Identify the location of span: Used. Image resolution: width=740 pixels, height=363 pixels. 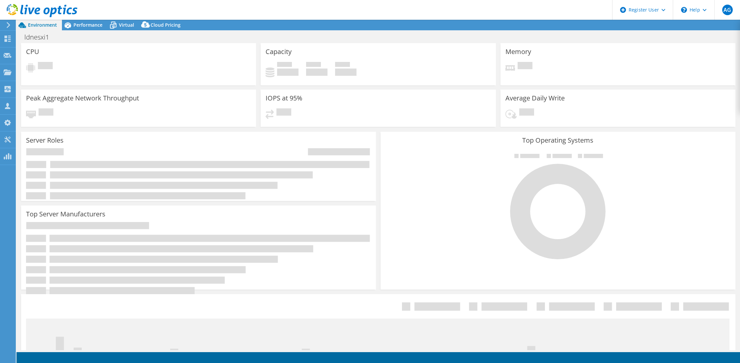
(284, 65).